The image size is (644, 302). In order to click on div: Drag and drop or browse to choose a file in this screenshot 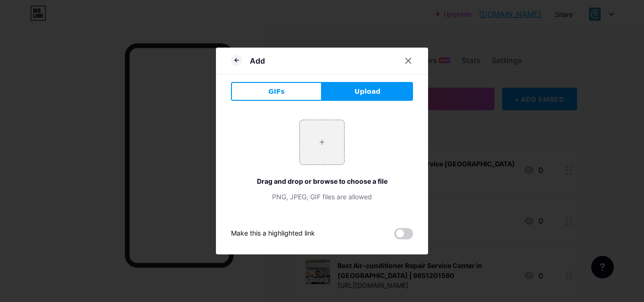, I will do `click(322, 181)`.